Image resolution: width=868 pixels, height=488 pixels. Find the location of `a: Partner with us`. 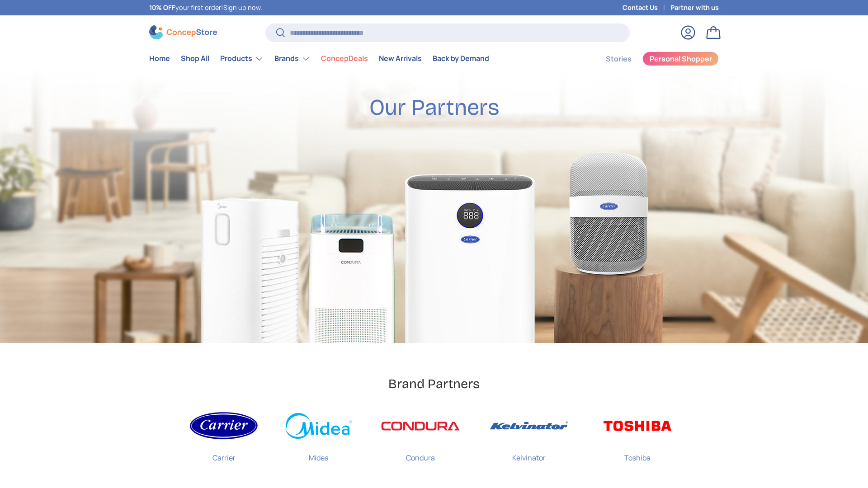

a: Partner with us is located at coordinates (695, 8).